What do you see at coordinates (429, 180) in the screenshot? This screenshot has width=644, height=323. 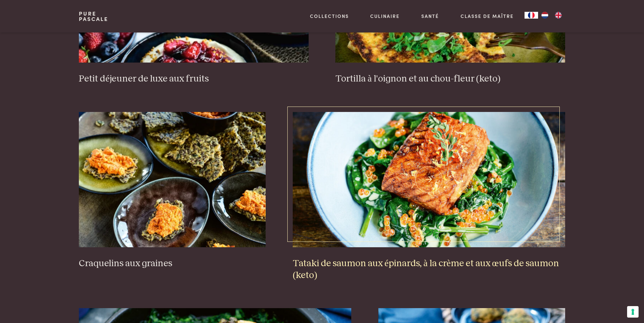 I see `img: Tataki de saumon aux épinards, à la crème et aux œufs de saumon (keto)` at bounding box center [429, 180].